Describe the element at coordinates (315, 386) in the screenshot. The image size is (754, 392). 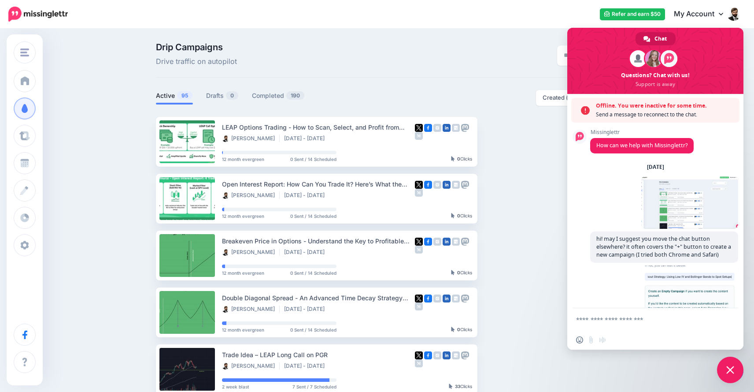
I see `span: 7 Sent / 7 Scheduled` at that location.